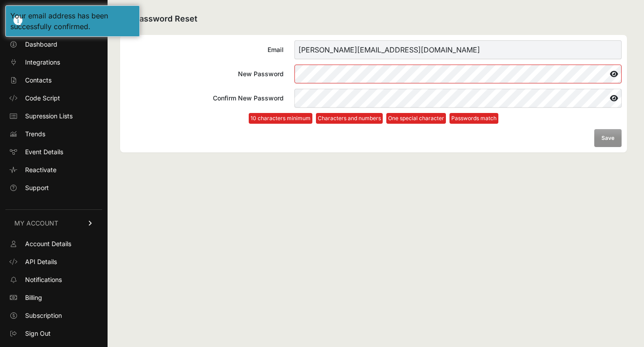 The width and height of the screenshot is (644, 347). What do you see at coordinates (373, 19) in the screenshot?
I see `h2: Password Reset` at bounding box center [373, 19].